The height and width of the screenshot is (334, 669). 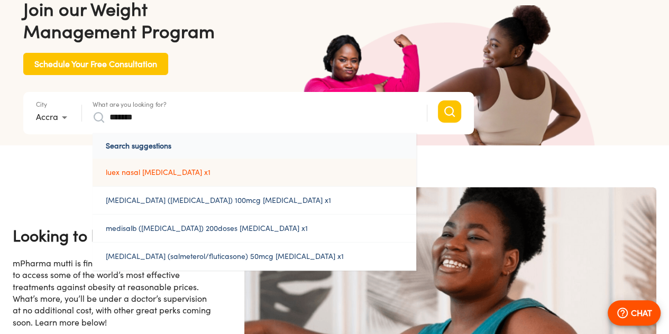 I want to click on span: Schedule Your Free Consultation, so click(x=96, y=64).